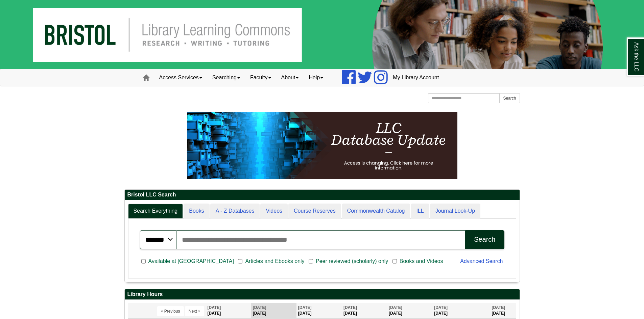 This screenshot has height=319, width=644. What do you see at coordinates (416, 78) in the screenshot?
I see `a: My Library Account` at bounding box center [416, 78].